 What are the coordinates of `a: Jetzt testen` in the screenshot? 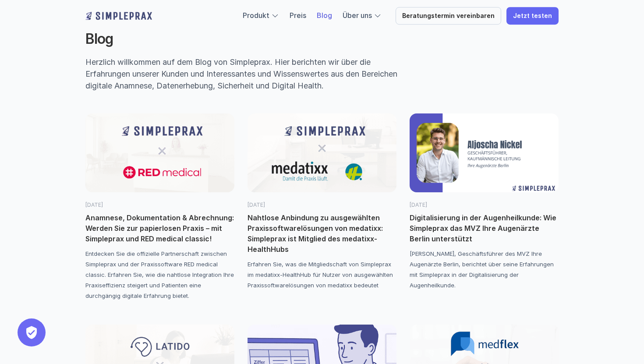 It's located at (532, 16).